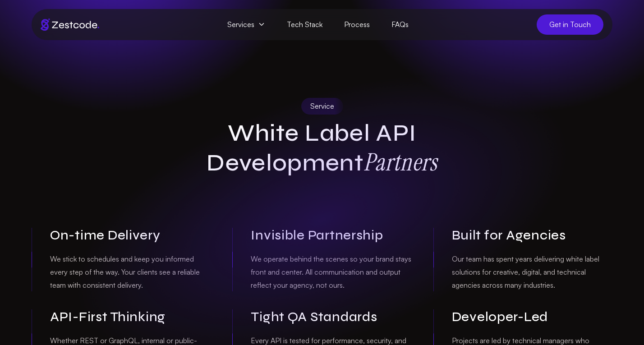 This screenshot has height=345, width=644. Describe the element at coordinates (130, 317) in the screenshot. I see `h3: API-First Thinking` at that location.